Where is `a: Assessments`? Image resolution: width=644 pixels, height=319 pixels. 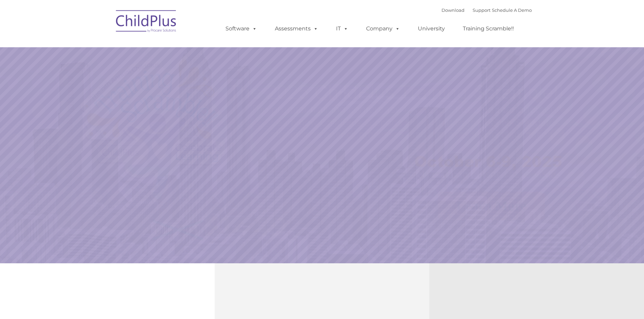
a: Assessments is located at coordinates (297, 29).